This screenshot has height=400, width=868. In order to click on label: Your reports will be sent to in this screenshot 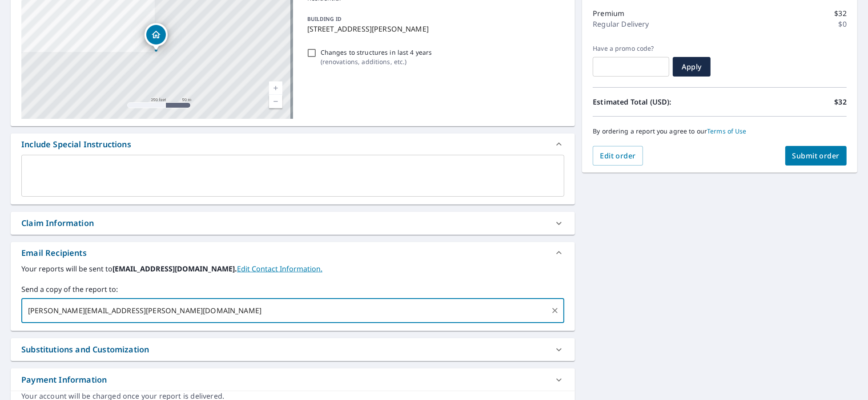, I will do `click(293, 269)`.